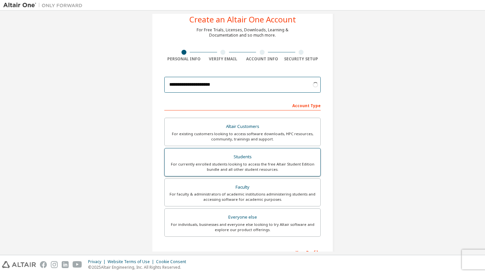  I want to click on div: For existing customers looking to access software downloads, HPC resources, community, trainings ..., so click(243, 137).